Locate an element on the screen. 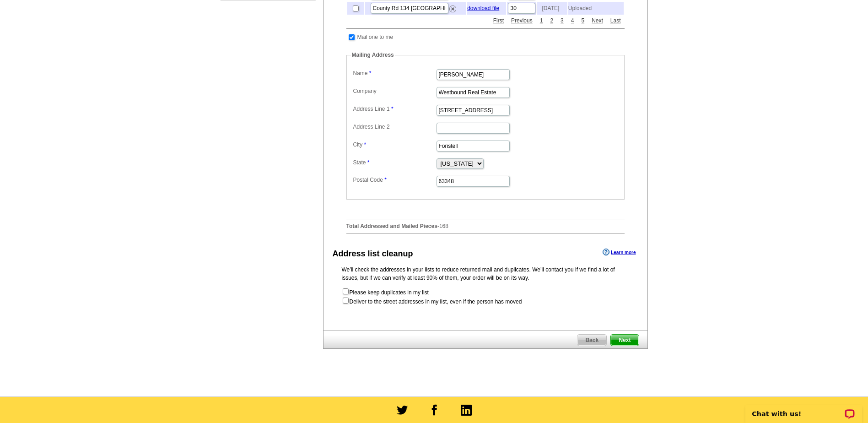 The width and height of the screenshot is (868, 423). span: Next is located at coordinates (625, 340).